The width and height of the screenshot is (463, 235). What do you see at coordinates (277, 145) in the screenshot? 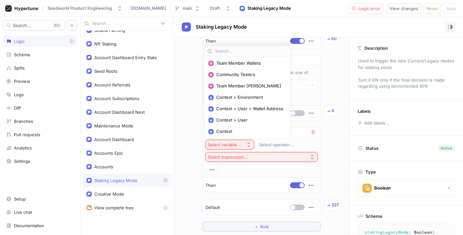
I see `div: Select operator...` at bounding box center [277, 145].